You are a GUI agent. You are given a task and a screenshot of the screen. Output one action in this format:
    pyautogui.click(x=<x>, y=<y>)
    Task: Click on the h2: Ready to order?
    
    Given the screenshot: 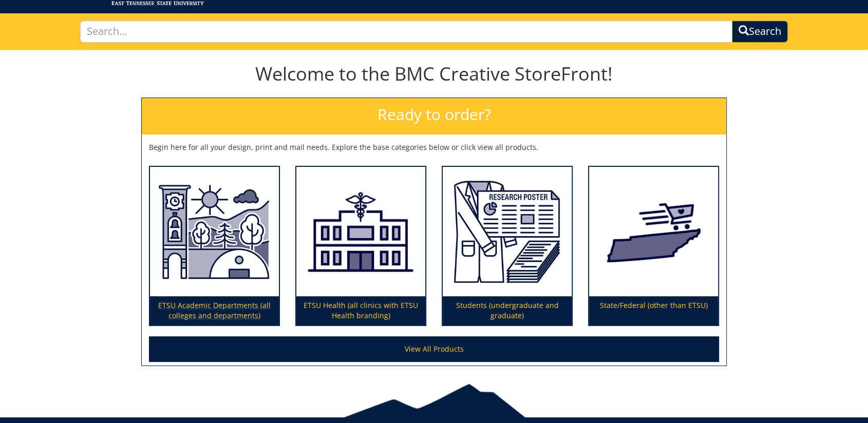 What is the action you would take?
    pyautogui.click(x=434, y=116)
    